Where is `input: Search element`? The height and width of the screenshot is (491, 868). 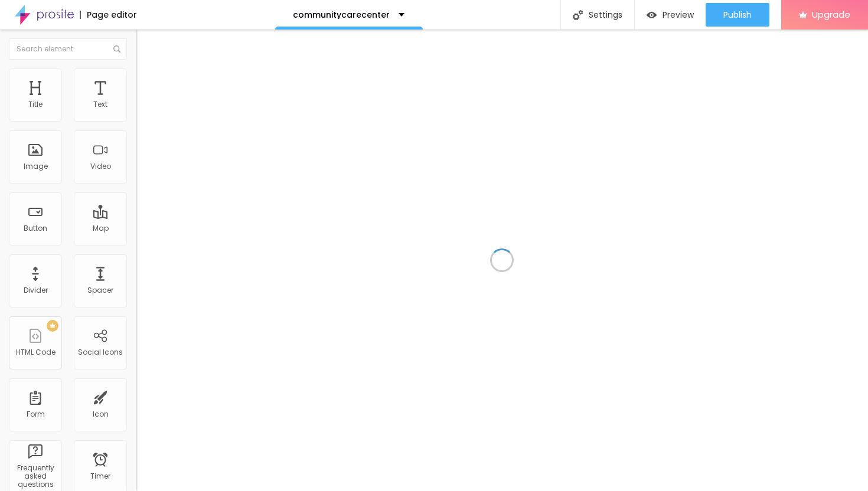
input: Search element is located at coordinates (68, 49).